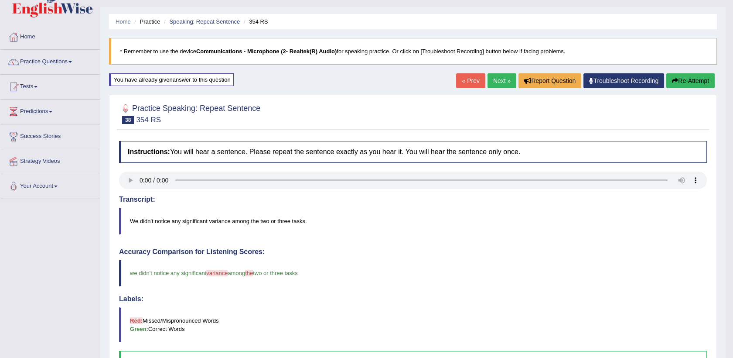 The image size is (733, 358). Describe the element at coordinates (50, 61) in the screenshot. I see `a: Practice Questions` at that location.